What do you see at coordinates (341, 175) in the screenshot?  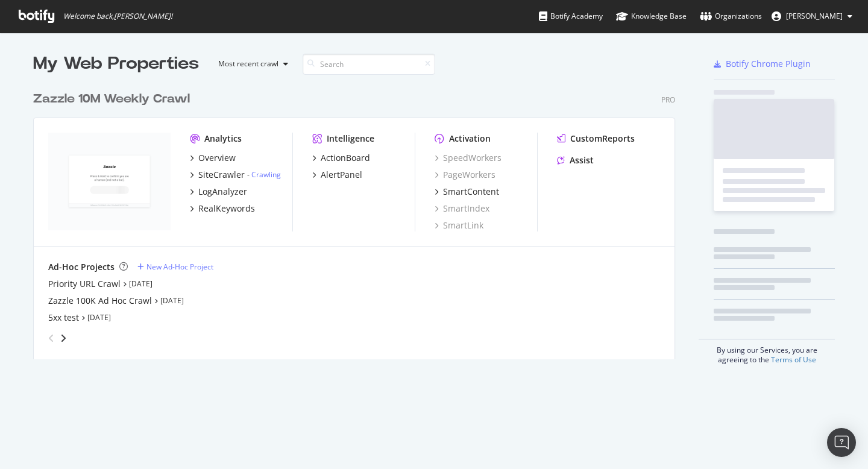 I see `div: AlertPanel` at bounding box center [341, 175].